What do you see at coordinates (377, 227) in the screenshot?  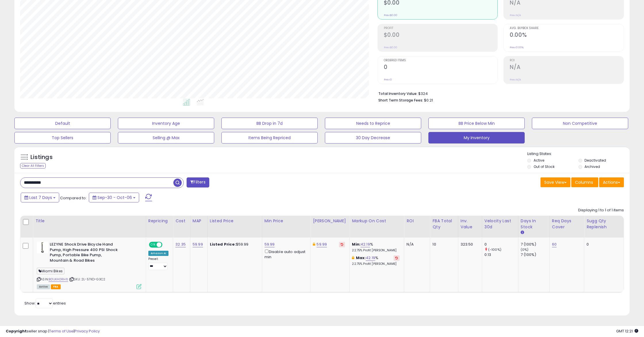 I see `th: The percentage added to the cost of goods (COGS) that forms the calculator for Min & Max prices.` at bounding box center [377, 227].